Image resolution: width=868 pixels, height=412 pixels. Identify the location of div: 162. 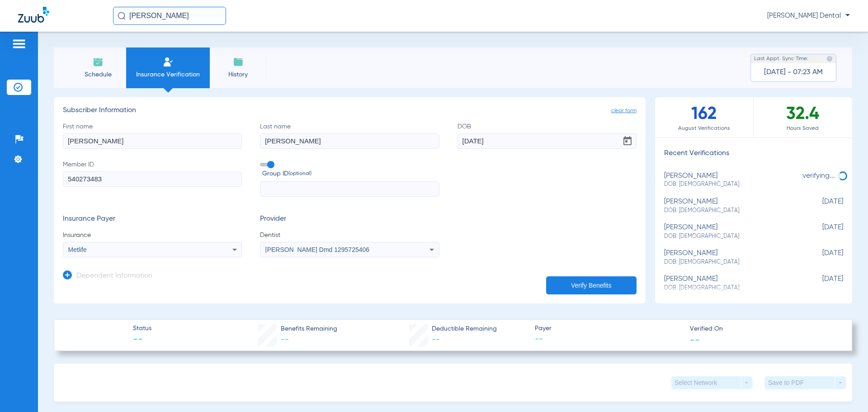
(705, 117).